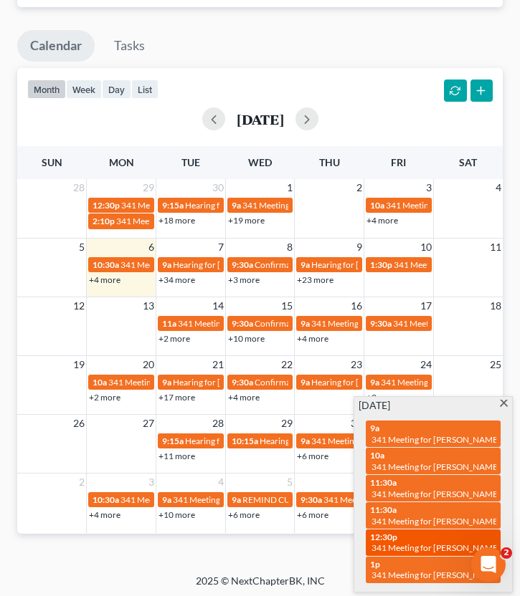 Image resolution: width=520 pixels, height=596 pixels. What do you see at coordinates (426, 247) in the screenshot?
I see `span: 10` at bounding box center [426, 247].